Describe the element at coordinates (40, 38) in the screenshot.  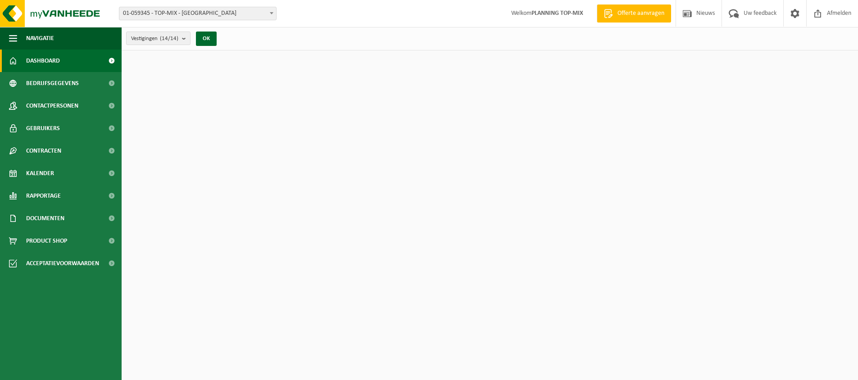
I see `span: Navigatie` at that location.